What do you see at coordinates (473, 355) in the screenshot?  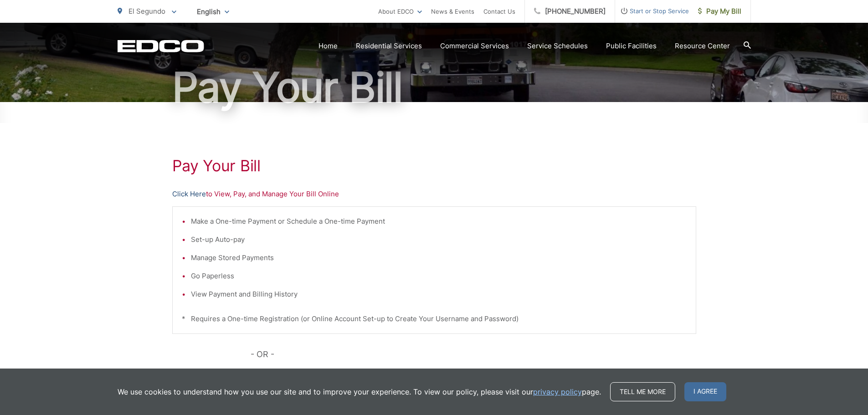 I see `p: - OR -` at bounding box center [473, 355].